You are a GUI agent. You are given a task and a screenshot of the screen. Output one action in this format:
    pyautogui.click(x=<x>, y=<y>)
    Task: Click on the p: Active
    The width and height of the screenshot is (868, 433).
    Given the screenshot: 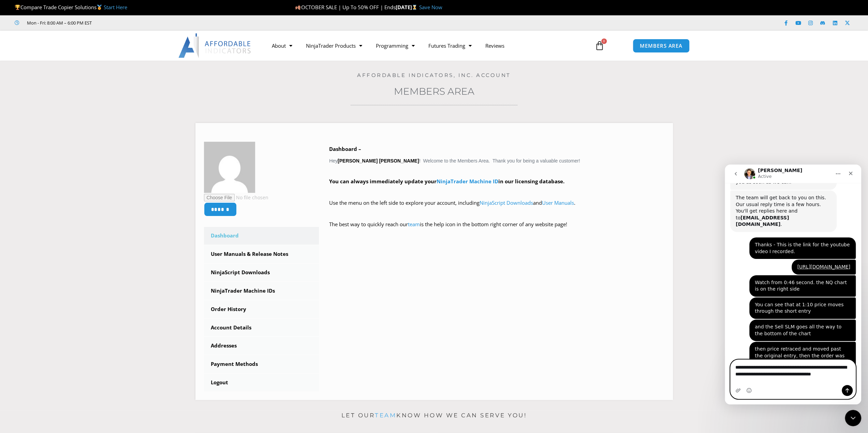 What is the action you would take?
    pyautogui.click(x=40, y=12)
    